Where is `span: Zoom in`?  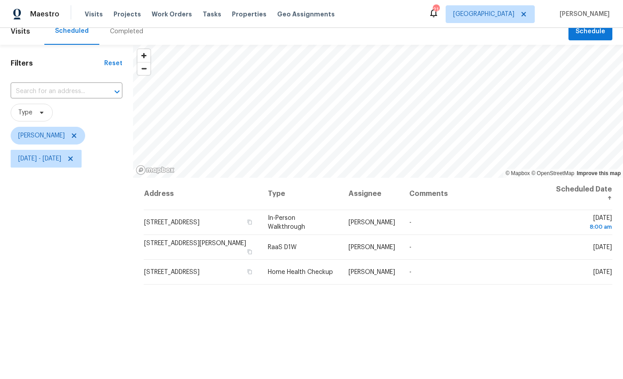 span: Zoom in is located at coordinates (144, 55).